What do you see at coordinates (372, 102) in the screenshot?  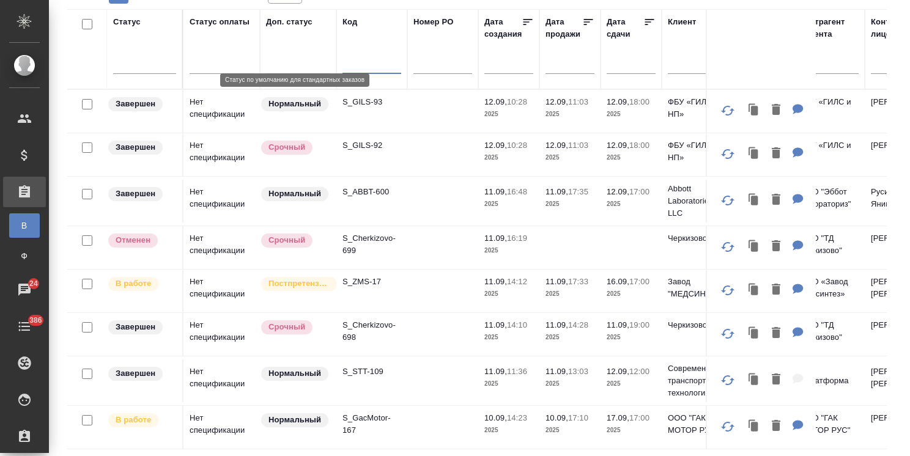 I see `p: S_GILS-93` at bounding box center [372, 102].